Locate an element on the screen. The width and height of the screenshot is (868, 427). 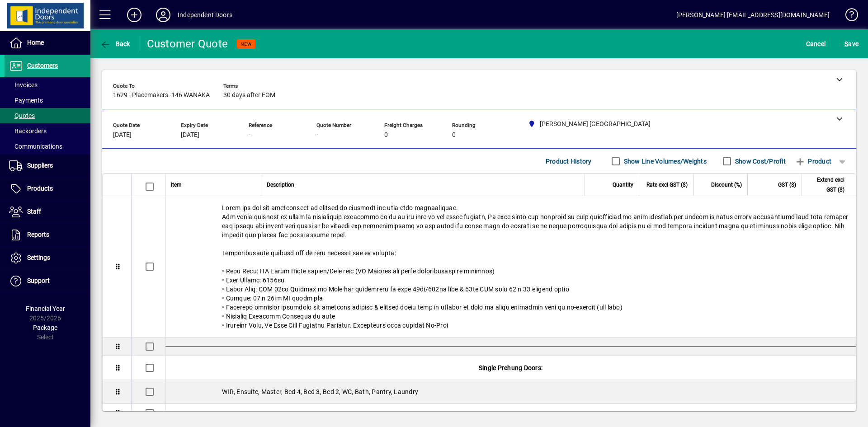
button: Cancel is located at coordinates (816, 44).